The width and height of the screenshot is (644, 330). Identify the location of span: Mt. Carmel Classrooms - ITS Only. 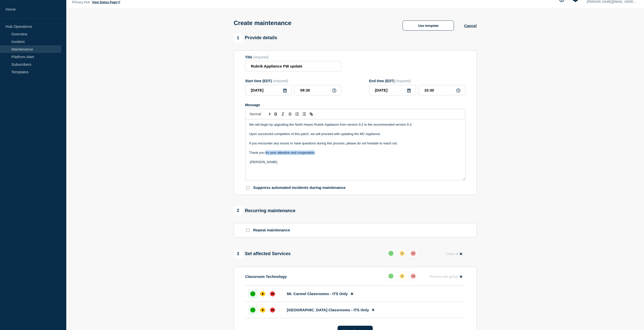
(317, 294).